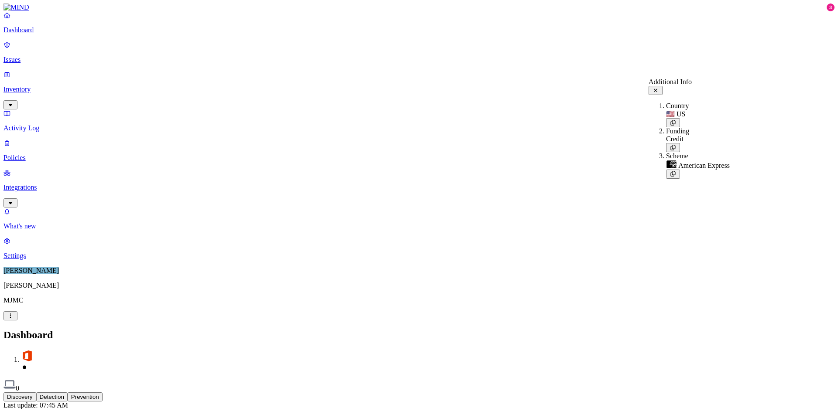 This screenshot has height=418, width=838. I want to click on span: 0, so click(17, 388).